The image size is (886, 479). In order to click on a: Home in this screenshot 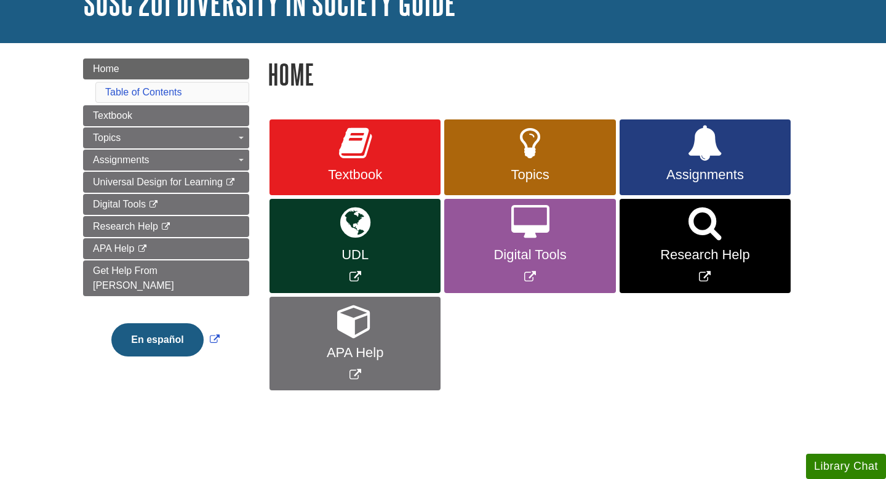, I will do `click(166, 69)`.